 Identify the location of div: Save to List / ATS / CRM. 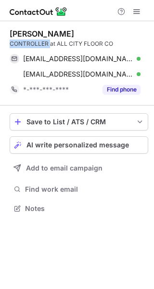
(79, 122).